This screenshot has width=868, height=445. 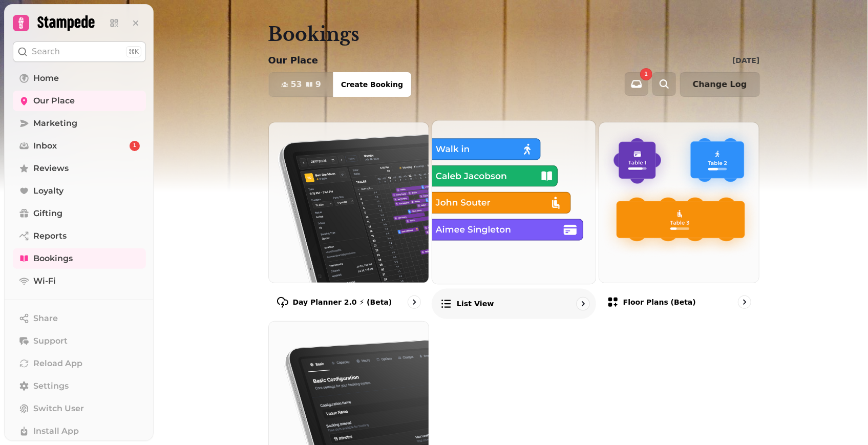 What do you see at coordinates (343, 302) in the screenshot?
I see `p: Day Planner 2.0 ⚡ (Beta)` at bounding box center [343, 302].